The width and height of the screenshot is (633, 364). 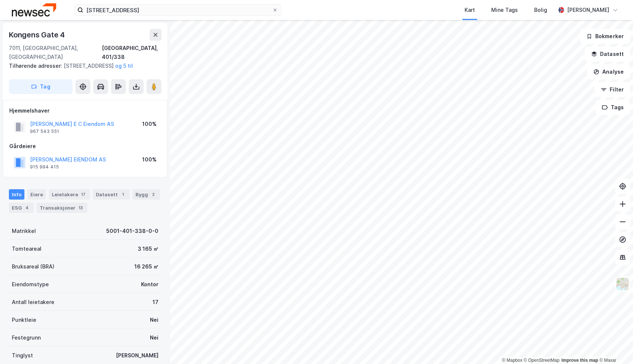 What do you see at coordinates (85, 146) in the screenshot?
I see `div: Gårdeiere` at bounding box center [85, 146].